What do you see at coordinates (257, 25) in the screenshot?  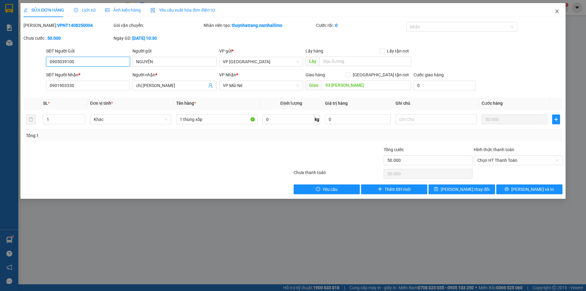 I see `b: thuynhatrang.namhailimo` at bounding box center [257, 25].